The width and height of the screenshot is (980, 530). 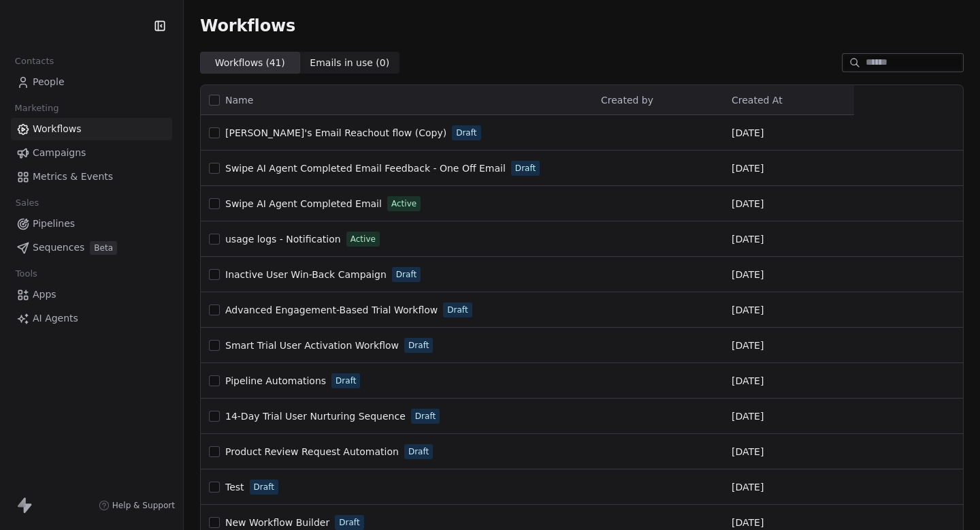 I want to click on span: Help & Support, so click(x=144, y=506).